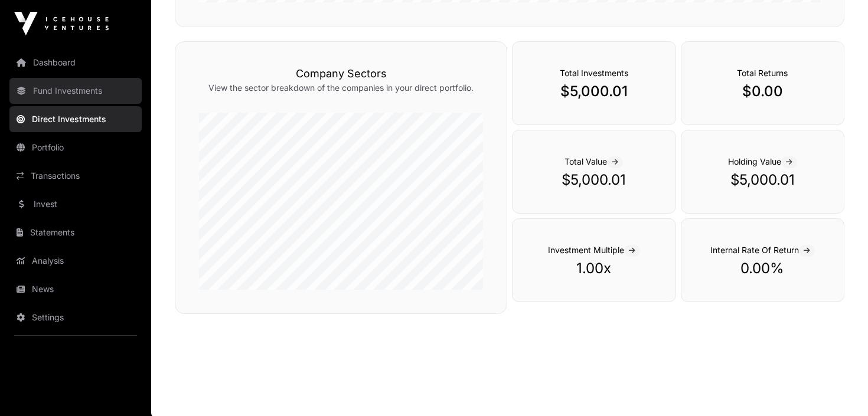 The image size is (868, 416). Describe the element at coordinates (76, 119) in the screenshot. I see `a: Direct Investments` at that location.